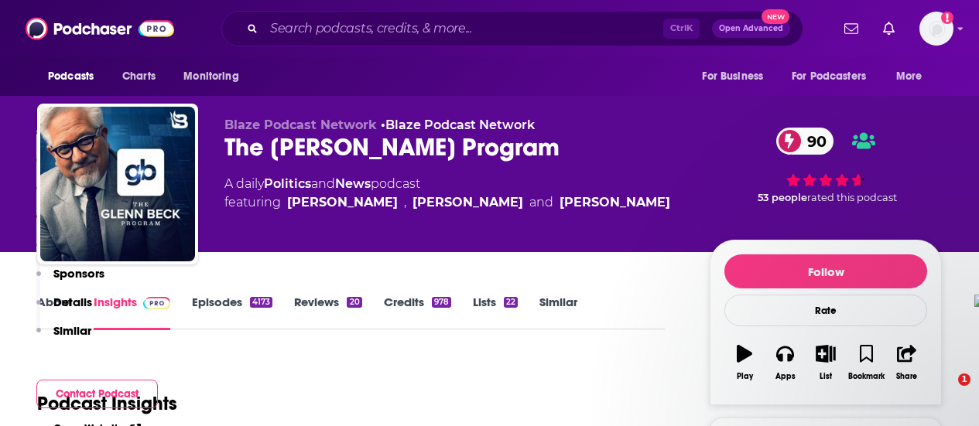 This screenshot has width=979, height=426. I want to click on a: The Glenn Beck Program, so click(118, 184).